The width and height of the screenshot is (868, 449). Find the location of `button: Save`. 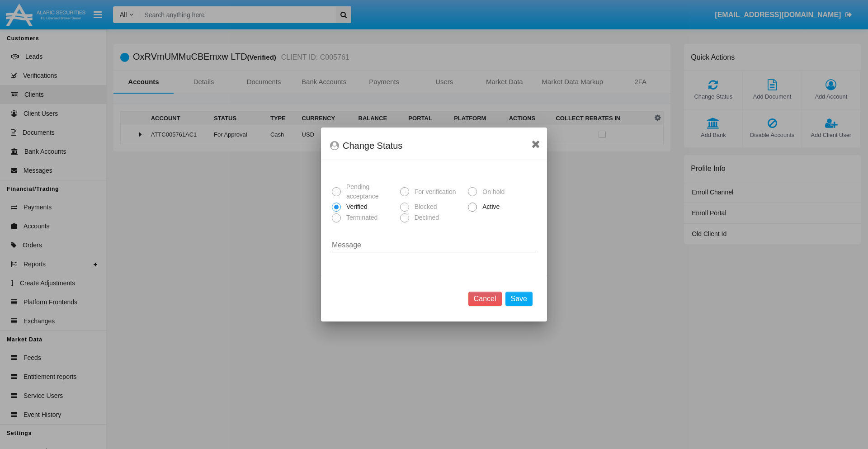

button: Save is located at coordinates (519, 299).